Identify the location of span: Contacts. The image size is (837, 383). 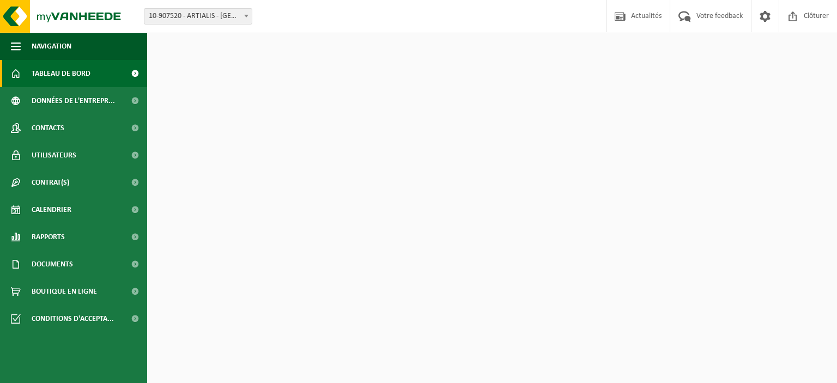
(48, 128).